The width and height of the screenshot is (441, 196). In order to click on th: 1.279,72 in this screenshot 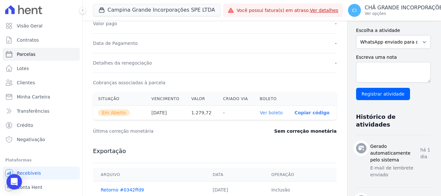, I will do `click(202, 113)`.